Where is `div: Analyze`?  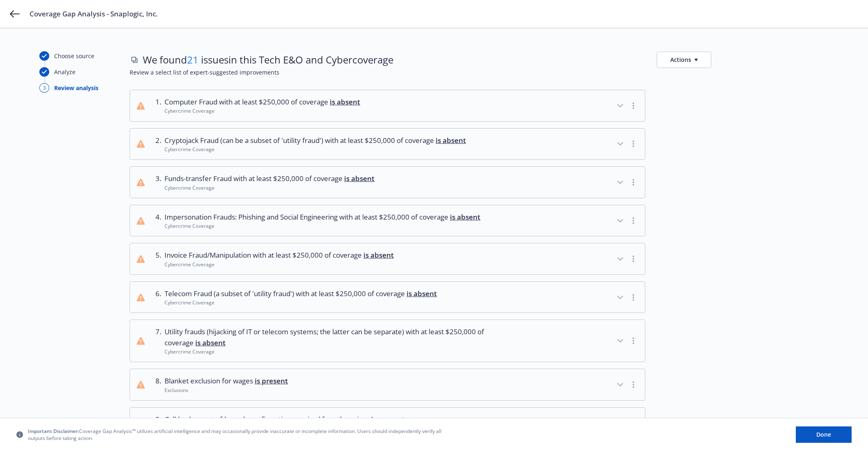 div: Analyze is located at coordinates (65, 72).